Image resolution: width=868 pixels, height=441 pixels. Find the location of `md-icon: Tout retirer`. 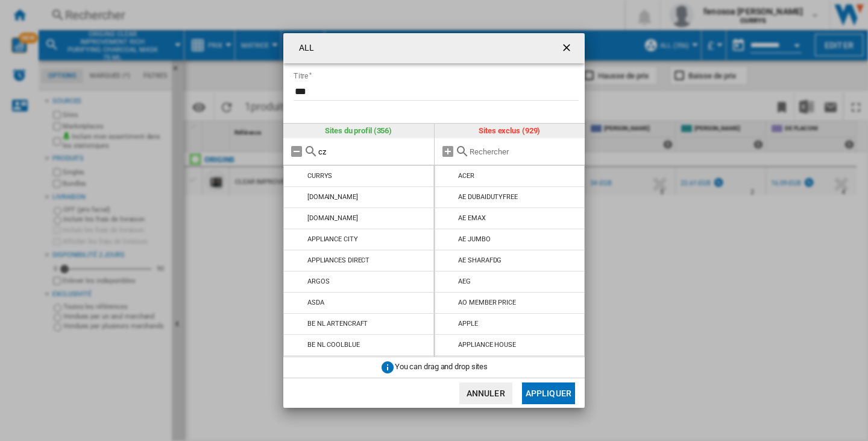

md-icon: Tout retirer is located at coordinates (297, 151).